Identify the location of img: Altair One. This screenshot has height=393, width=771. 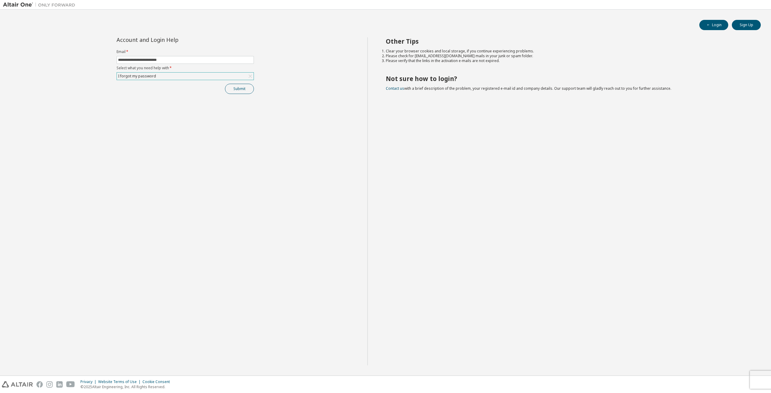
(41, 5).